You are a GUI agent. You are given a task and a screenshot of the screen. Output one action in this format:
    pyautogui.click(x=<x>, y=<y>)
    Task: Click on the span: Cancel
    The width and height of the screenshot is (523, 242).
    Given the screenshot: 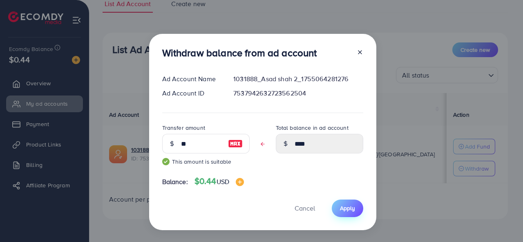 What is the action you would take?
    pyautogui.click(x=305, y=208)
    